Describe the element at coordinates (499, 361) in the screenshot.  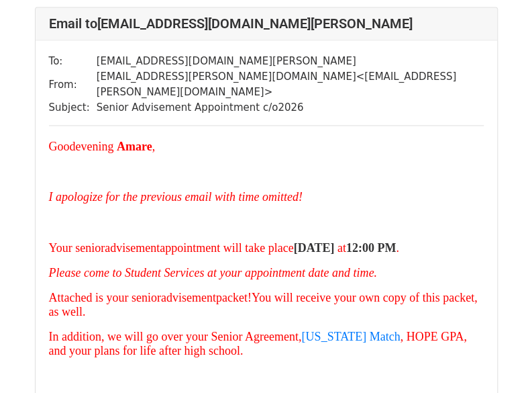
I see `div: Chat Widget` at that location.